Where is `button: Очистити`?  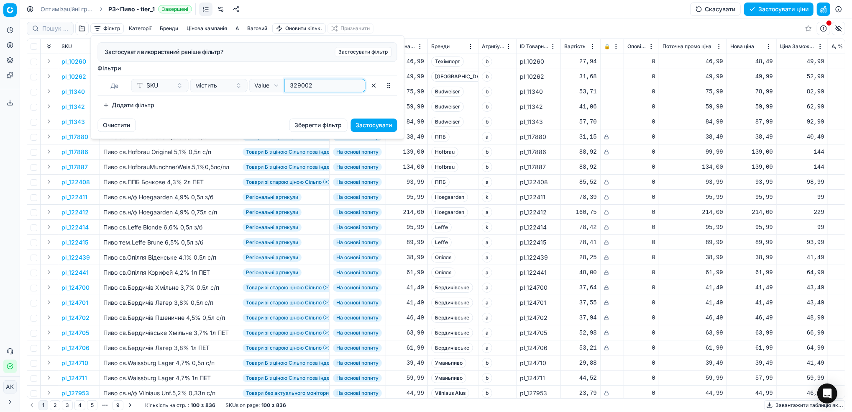 button: Очистити is located at coordinates (117, 125).